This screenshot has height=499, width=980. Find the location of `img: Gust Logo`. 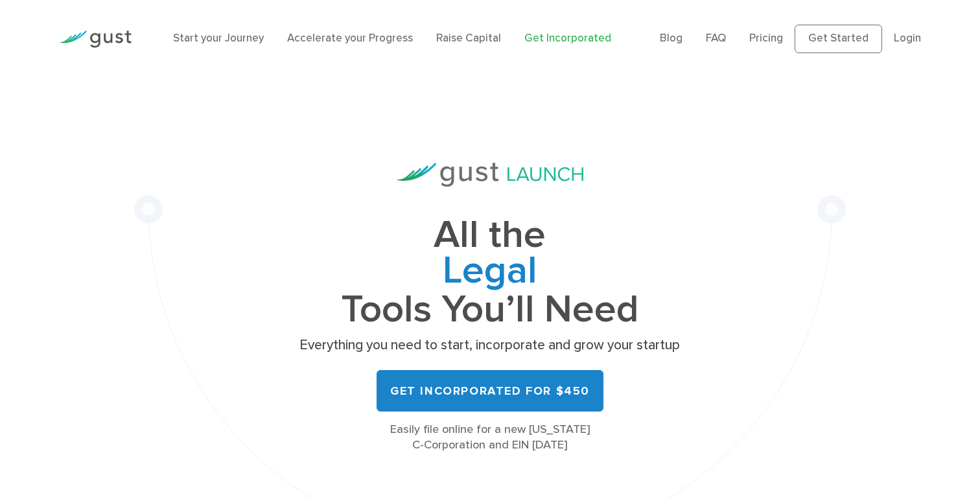

img: Gust Logo is located at coordinates (95, 39).